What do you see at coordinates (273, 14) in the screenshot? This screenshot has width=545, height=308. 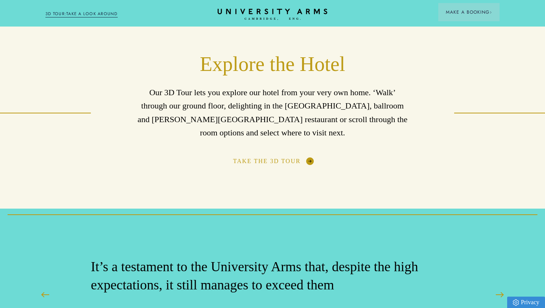 I see `a: Home` at bounding box center [273, 14].